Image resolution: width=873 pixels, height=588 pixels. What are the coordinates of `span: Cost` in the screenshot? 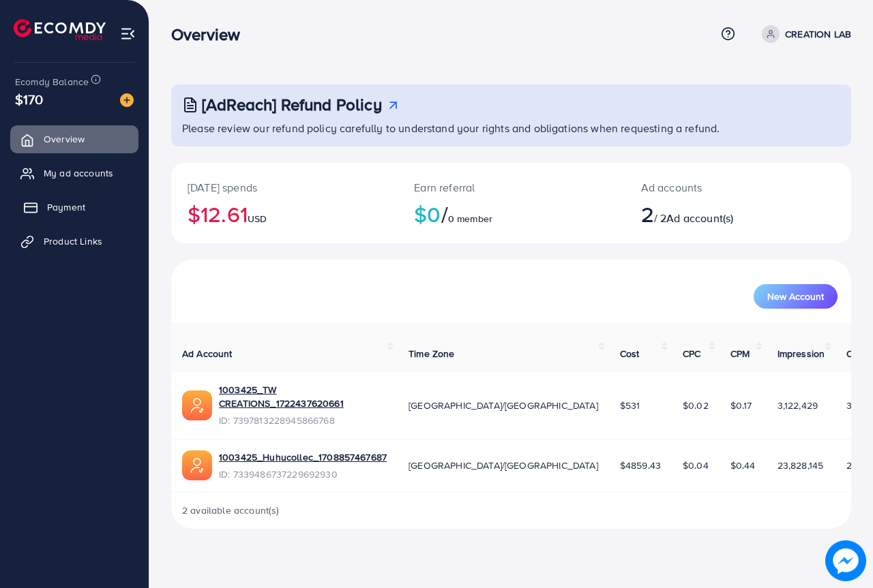 It's located at (629, 354).